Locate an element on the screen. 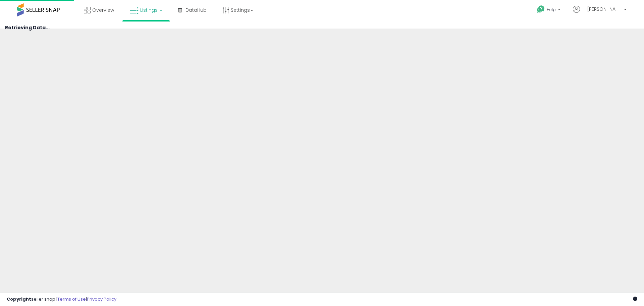  i: Get Help is located at coordinates (541, 9).